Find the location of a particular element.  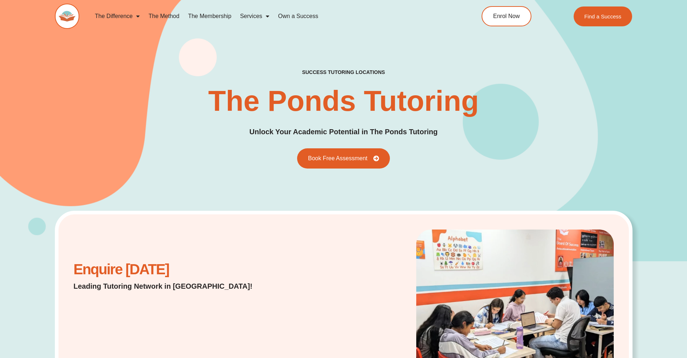

a: The Method is located at coordinates (164, 16).